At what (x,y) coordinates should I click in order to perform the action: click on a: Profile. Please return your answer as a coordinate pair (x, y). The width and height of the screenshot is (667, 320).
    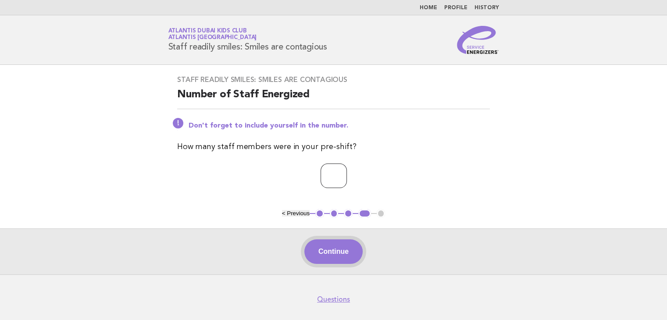
    Looking at the image, I should click on (455, 8).